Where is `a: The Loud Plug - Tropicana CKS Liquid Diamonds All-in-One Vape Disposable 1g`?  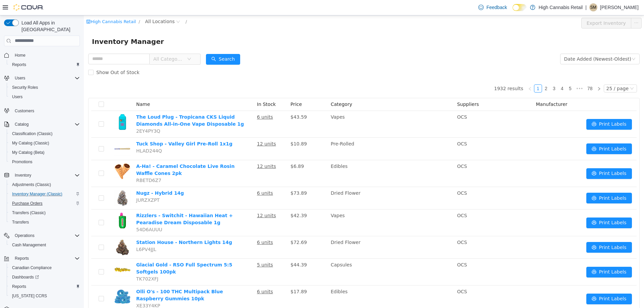 a: The Loud Plug - Tropicana CKS Liquid Diamonds All-in-One Vape Disposable 1g is located at coordinates (106, 105).